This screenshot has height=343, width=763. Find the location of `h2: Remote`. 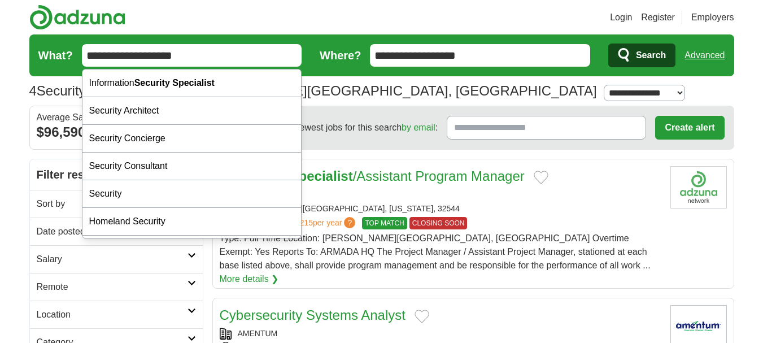

h2: Remote is located at coordinates (112, 287).